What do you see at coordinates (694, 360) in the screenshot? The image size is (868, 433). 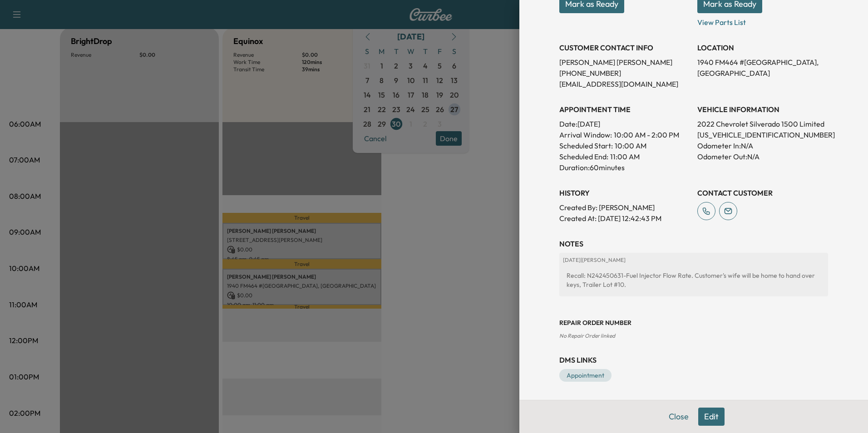 I see `h3: DMS Links` at bounding box center [694, 360].